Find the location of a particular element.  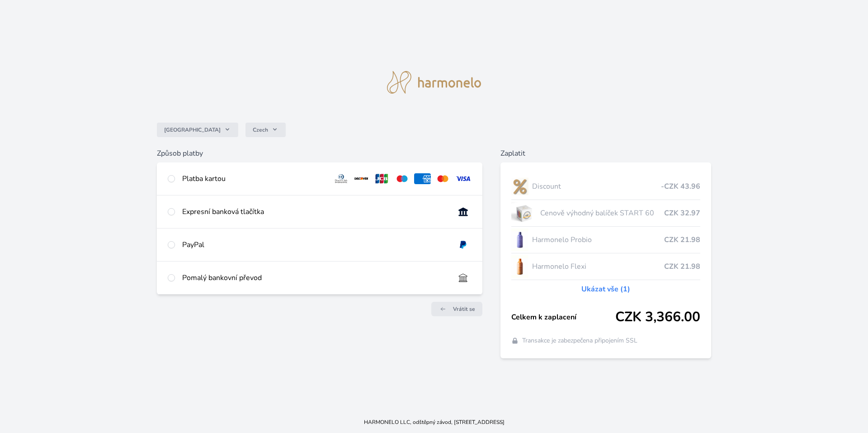

span: Vrátit se is located at coordinates (464, 309).